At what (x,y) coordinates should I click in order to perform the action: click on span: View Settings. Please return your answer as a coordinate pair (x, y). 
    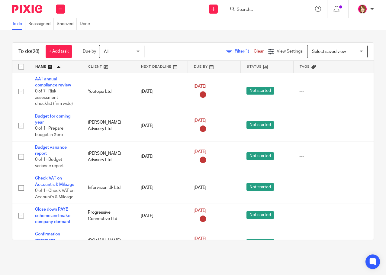
    Looking at the image, I should click on (289, 51).